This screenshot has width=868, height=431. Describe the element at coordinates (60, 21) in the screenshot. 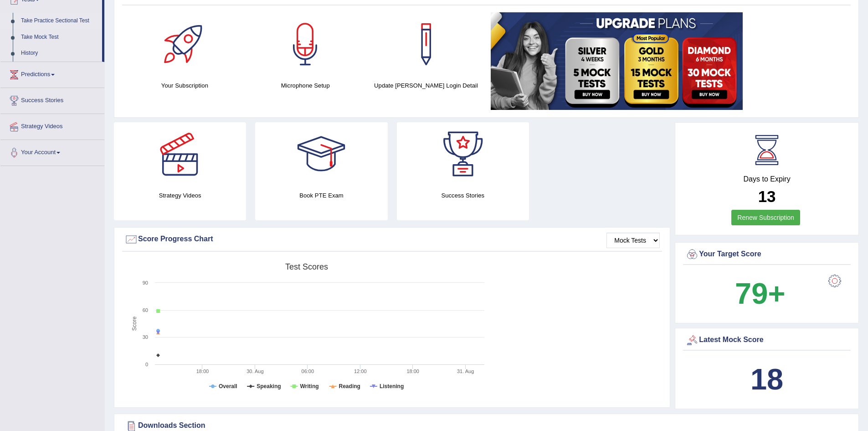

I see `a: Take Practice Sectional Test` at that location.